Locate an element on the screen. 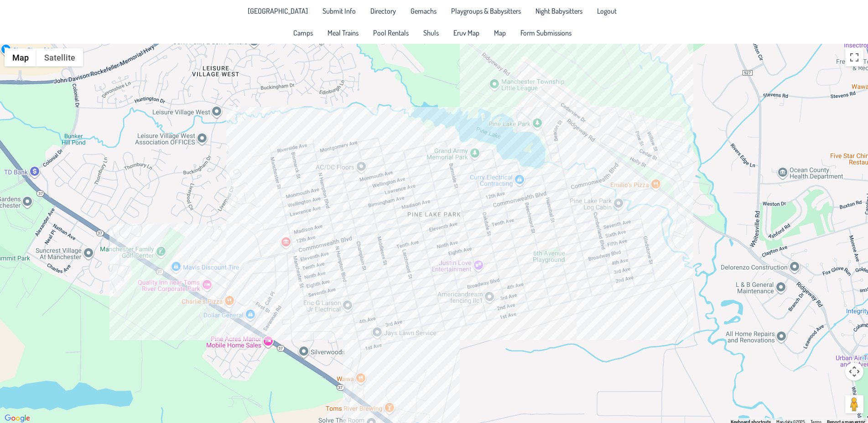  button: Show street map is located at coordinates (20, 58).